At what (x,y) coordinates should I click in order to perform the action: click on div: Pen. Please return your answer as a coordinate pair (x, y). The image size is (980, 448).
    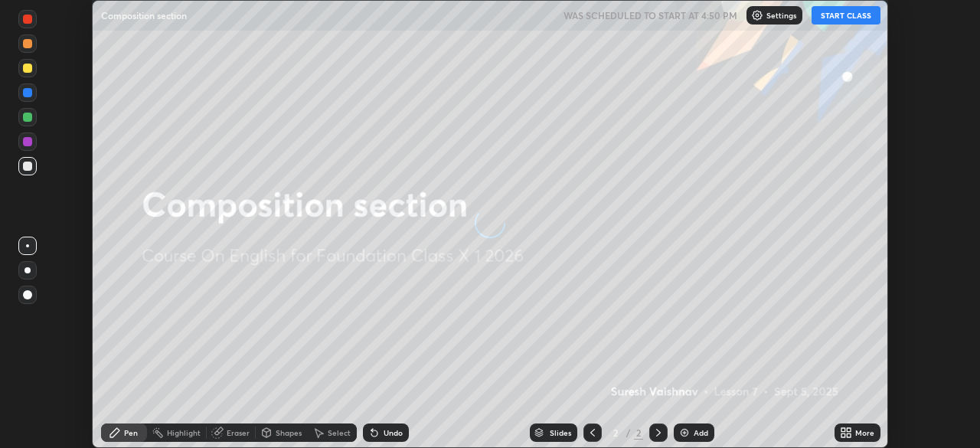
    Looking at the image, I should click on (131, 433).